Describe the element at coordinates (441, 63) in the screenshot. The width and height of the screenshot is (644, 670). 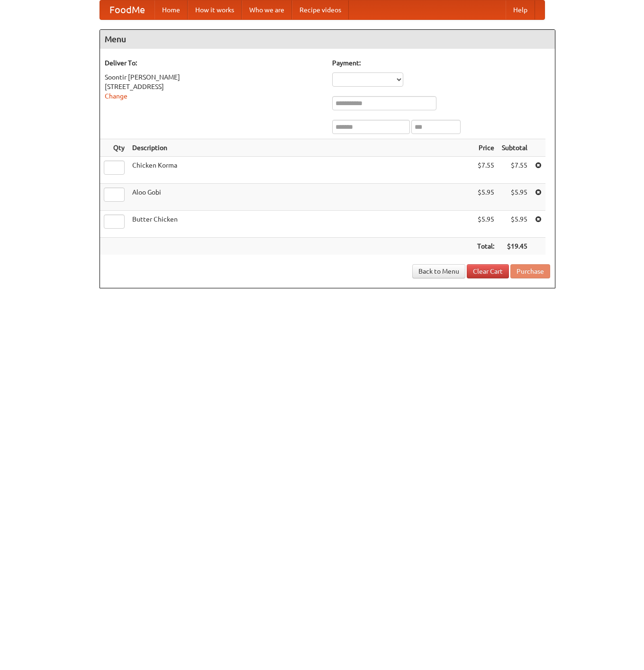
I see `h5: Payment:` at that location.